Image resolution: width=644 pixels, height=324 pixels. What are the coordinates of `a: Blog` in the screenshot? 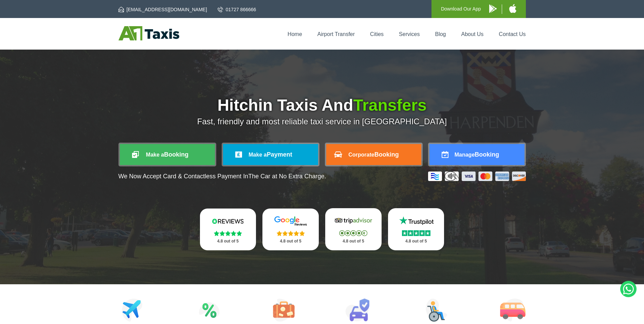 It's located at (440, 34).